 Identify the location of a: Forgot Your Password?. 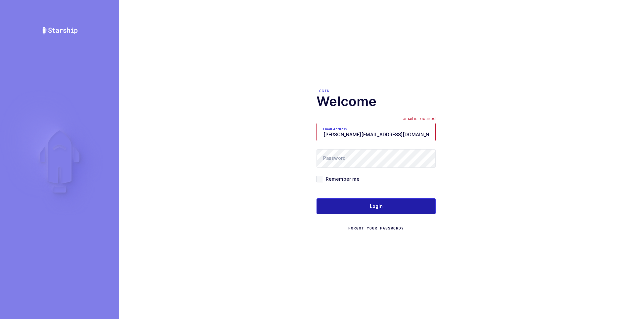
(376, 228).